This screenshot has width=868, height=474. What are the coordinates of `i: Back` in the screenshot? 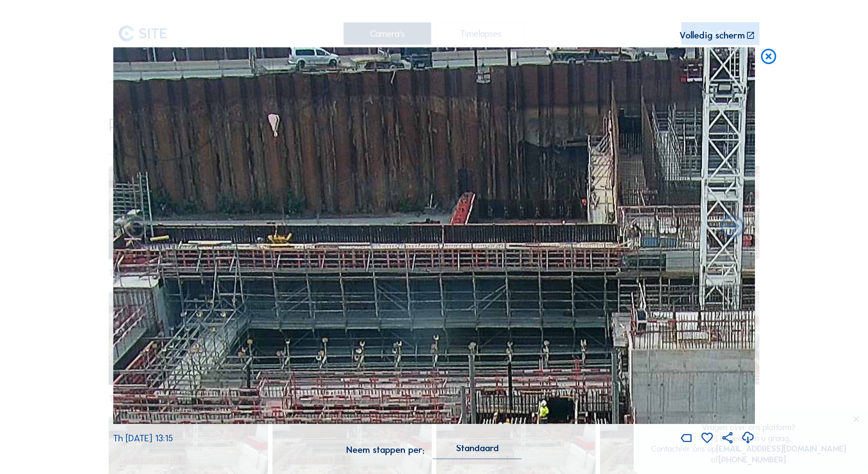 It's located at (732, 227).